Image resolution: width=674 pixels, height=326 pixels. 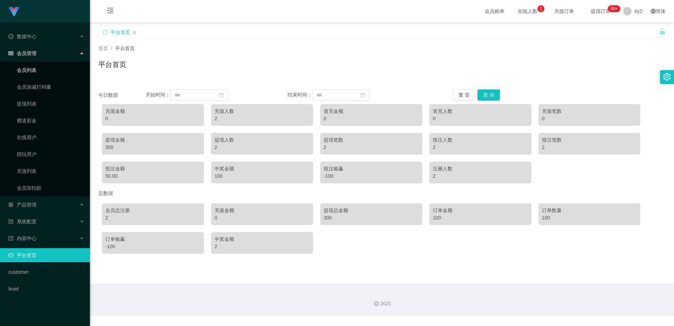 What do you see at coordinates (300, 95) in the screenshot?
I see `span: 结束时间：` at bounding box center [300, 95].